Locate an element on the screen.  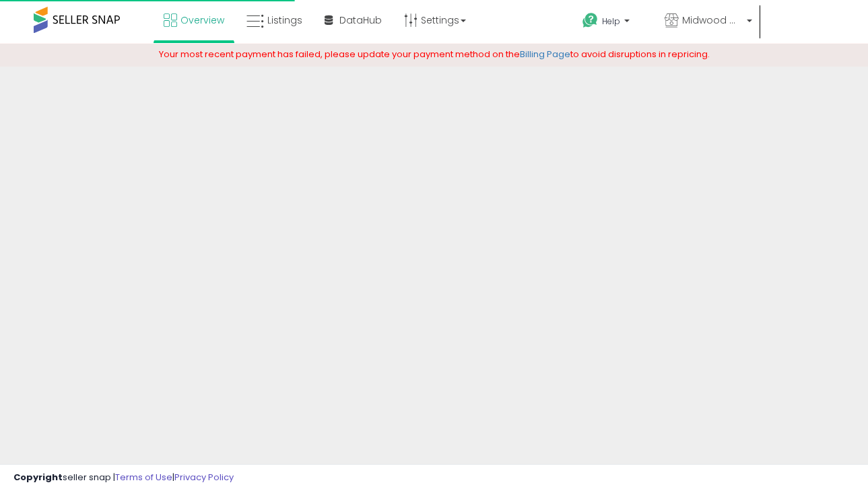
span: DataHub is located at coordinates (360, 20).